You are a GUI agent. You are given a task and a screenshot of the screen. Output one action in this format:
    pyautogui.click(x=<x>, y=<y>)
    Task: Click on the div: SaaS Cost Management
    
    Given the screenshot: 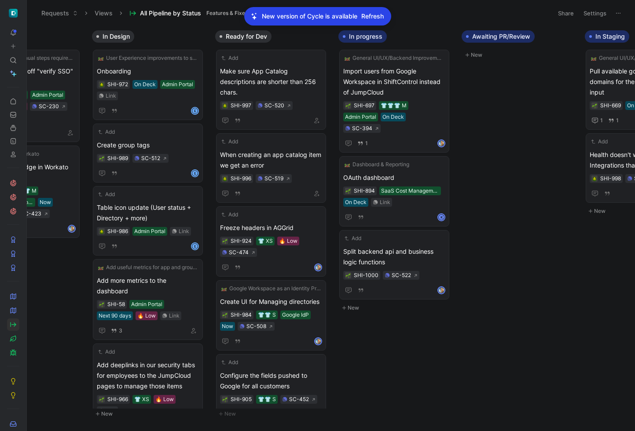 What is the action you would take?
    pyautogui.click(x=410, y=191)
    